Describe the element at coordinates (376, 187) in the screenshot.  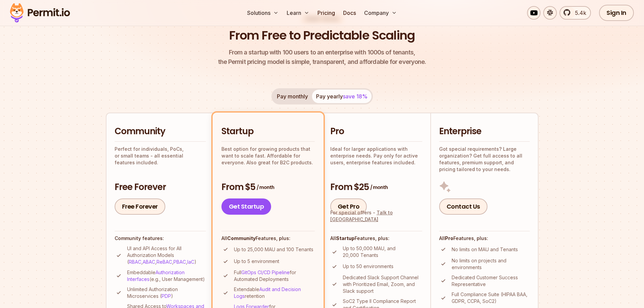
I see `h3: From $25` at that location.